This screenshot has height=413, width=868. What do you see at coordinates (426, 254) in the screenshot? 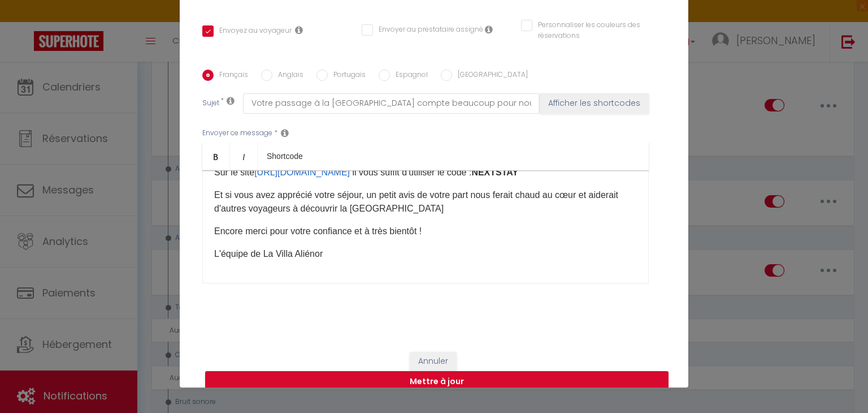
I see `p: L'équipe de La Villa Aliénor​` at bounding box center [426, 254].